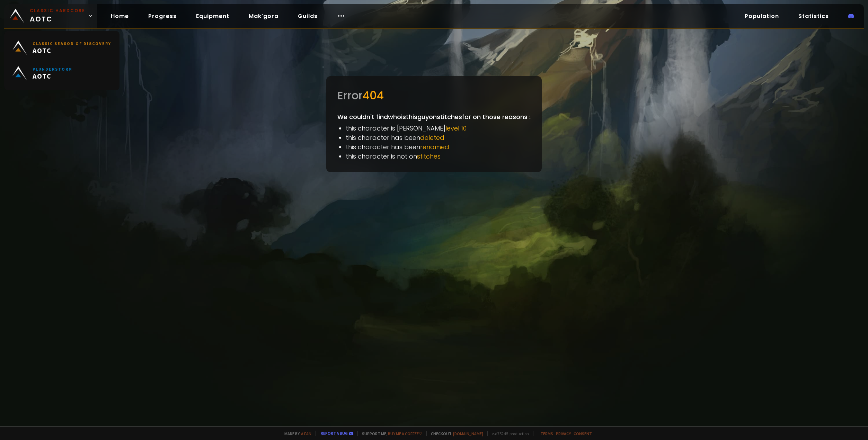 This screenshot has height=440, width=868. Describe the element at coordinates (438, 156) in the screenshot. I see `li: this character is not on` at that location.